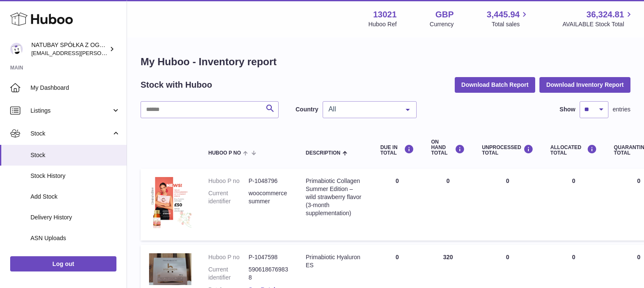  I want to click on div: NATUBAY SPÓŁKA Z OGRANICZONĄ ODPOWIEDZIALNOŚCIĄ, so click(70, 49).